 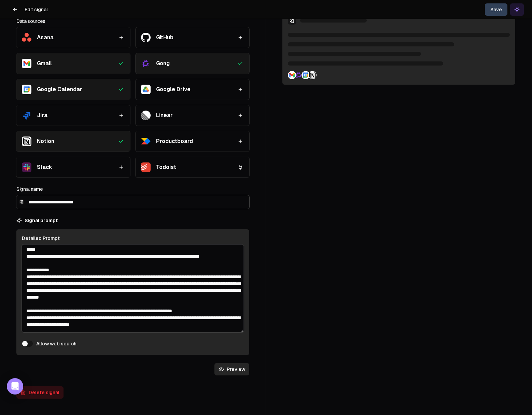 What do you see at coordinates (192, 38) in the screenshot?
I see `button: GitHubGitHub` at bounding box center [192, 38].